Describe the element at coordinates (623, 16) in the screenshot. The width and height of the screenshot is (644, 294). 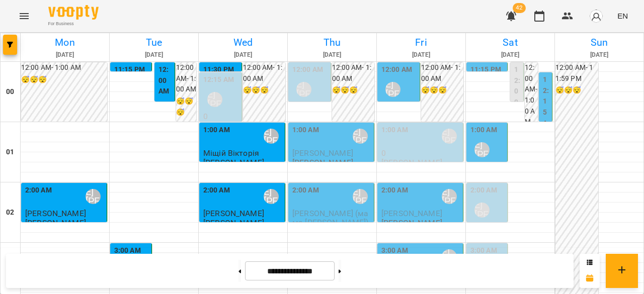
I see `span: EN` at that location.